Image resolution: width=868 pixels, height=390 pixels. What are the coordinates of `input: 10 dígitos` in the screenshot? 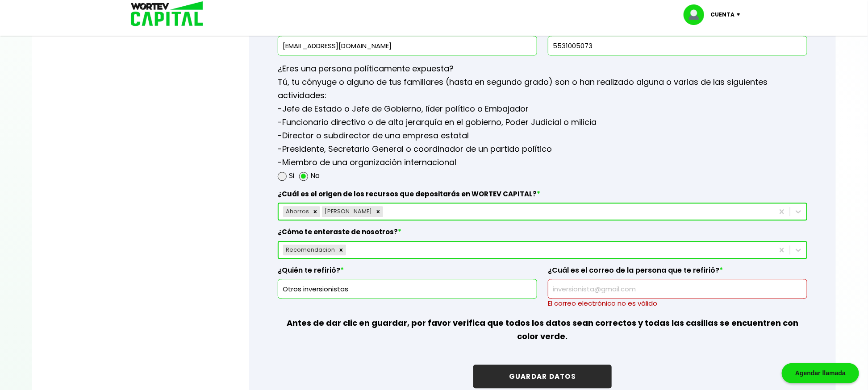 It's located at (677, 45).